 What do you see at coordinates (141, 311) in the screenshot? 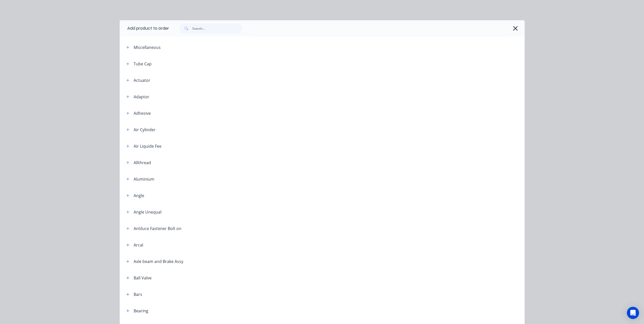
I see `div: Bearing` at bounding box center [141, 311].